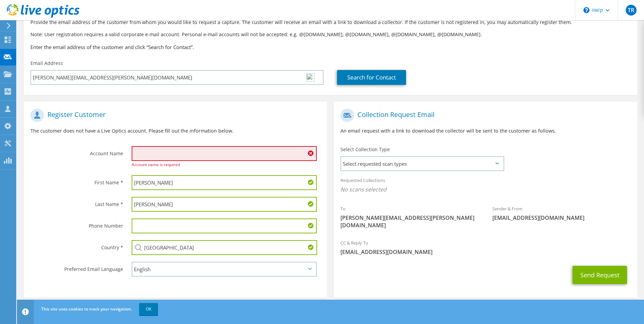  Describe the element at coordinates (77, 224) in the screenshot. I see `label: Phone Number` at that location.